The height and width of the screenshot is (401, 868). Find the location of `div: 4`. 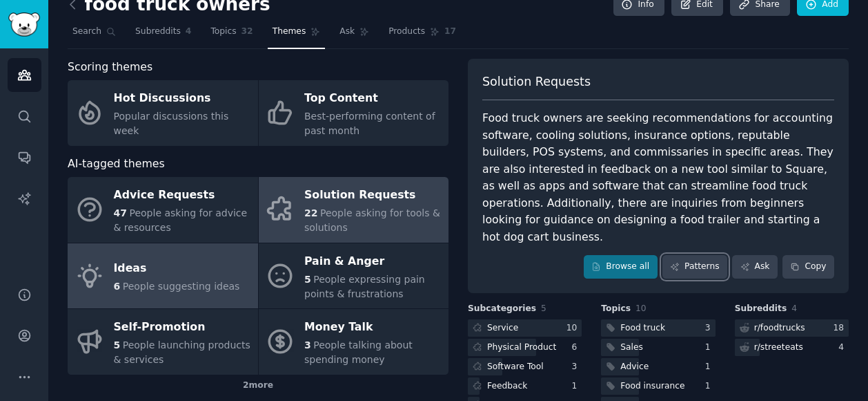

div: 4 is located at coordinates (844, 347).